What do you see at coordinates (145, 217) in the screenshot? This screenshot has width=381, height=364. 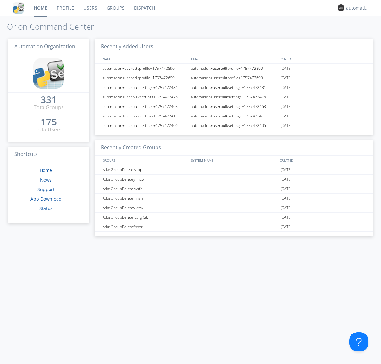 I see `div: AtlasGroupDeletefculgRubin` at bounding box center [145, 217].